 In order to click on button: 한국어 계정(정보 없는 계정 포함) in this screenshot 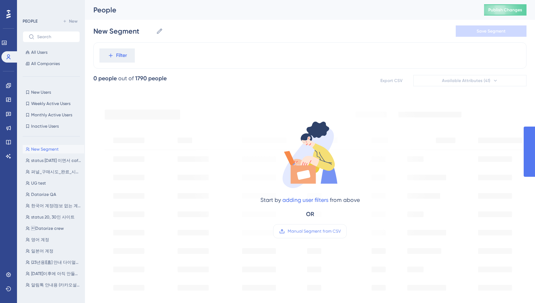, I will do `click(53, 206)`.